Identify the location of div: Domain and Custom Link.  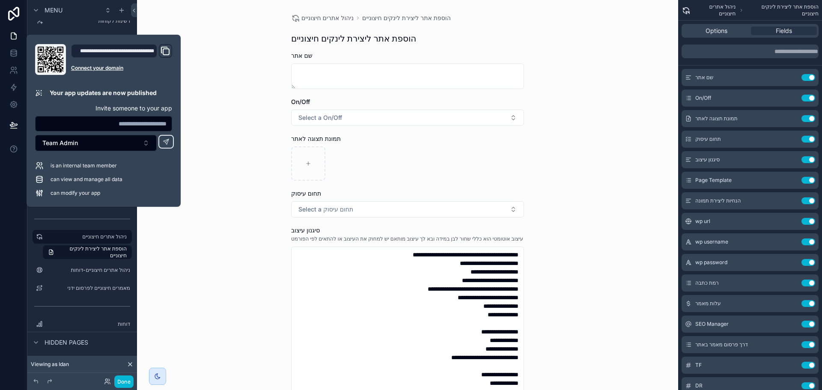
(122, 60).